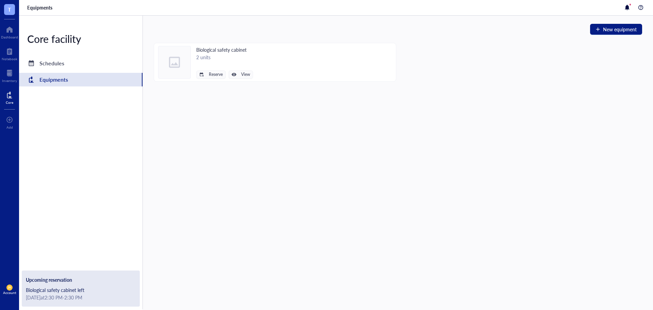 This screenshot has height=310, width=653. I want to click on a: Dashboard, so click(10, 32).